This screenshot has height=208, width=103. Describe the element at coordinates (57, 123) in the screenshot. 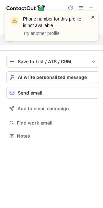

I see `span: Find work email` at that location.